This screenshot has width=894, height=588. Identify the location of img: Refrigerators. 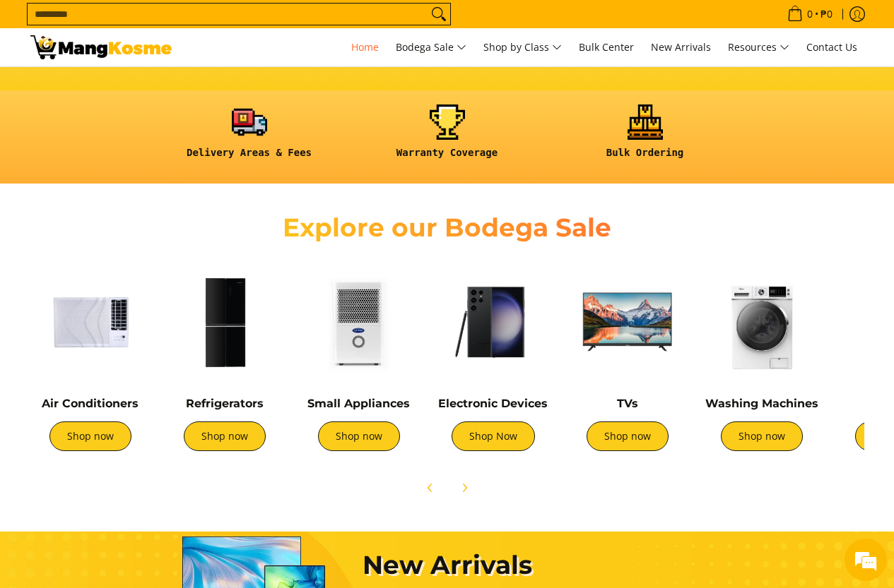
(225, 322).